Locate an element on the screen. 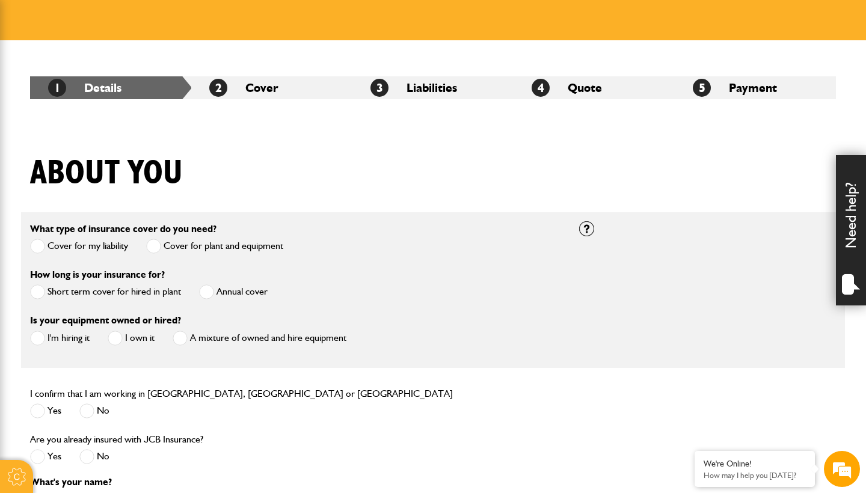 Image resolution: width=866 pixels, height=493 pixels. input: Enter your last name is located at coordinates (117, 125).